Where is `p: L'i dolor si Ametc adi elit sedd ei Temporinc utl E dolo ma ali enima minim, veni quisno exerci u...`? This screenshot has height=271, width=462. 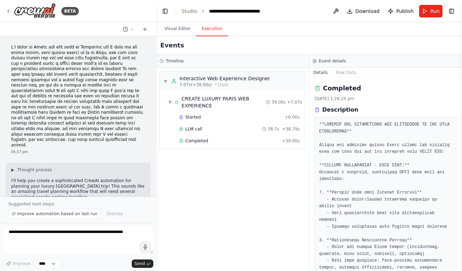
p: L'i dolor si Ametc adi elit sedd ei Temporinc utl E dolo ma ali enima minim, veni quisno exerci u... is located at coordinates (78, 96).